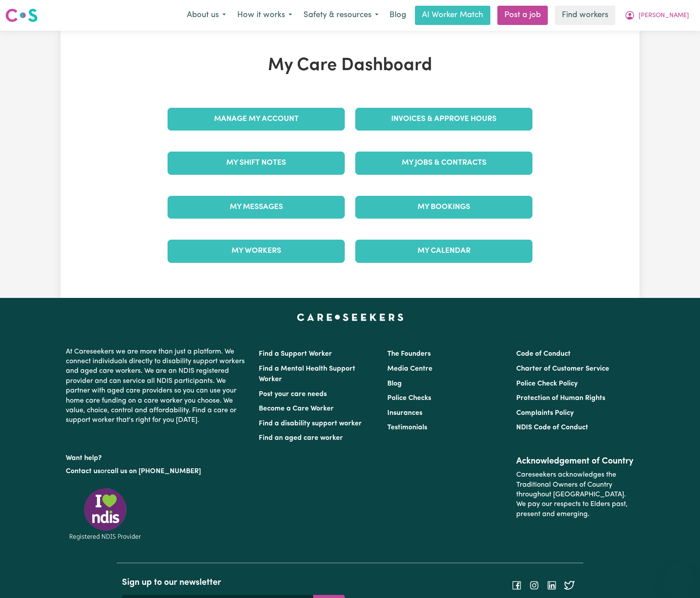  I want to click on a: Police Check Policy, so click(547, 383).